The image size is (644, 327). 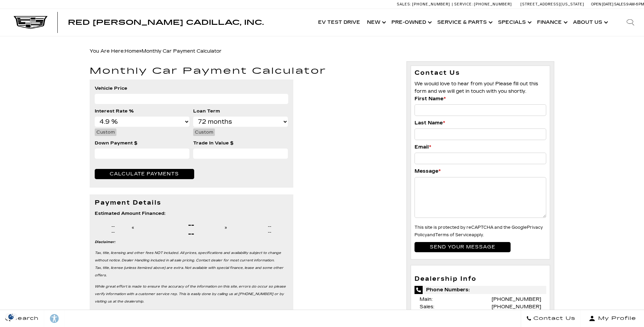 I want to click on label: Last Name, so click(x=430, y=123).